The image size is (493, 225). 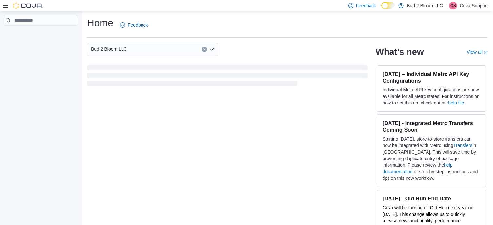 I want to click on span: Loading, so click(x=227, y=77).